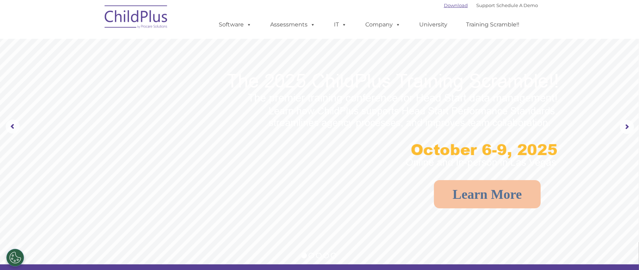  Describe the element at coordinates (136, 18) in the screenshot. I see `img: ChildPlus by Procare Solutions` at that location.